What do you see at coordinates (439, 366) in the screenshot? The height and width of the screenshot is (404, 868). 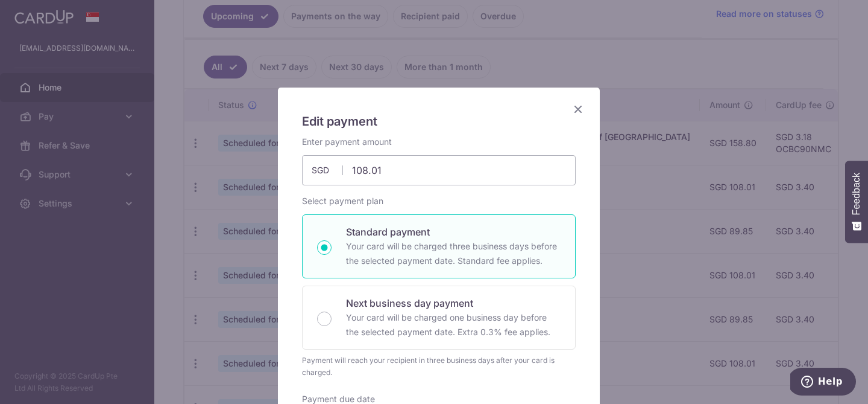 I see `div: Payment will reach your recipient in three business days after your card is charged.` at bounding box center [439, 366].